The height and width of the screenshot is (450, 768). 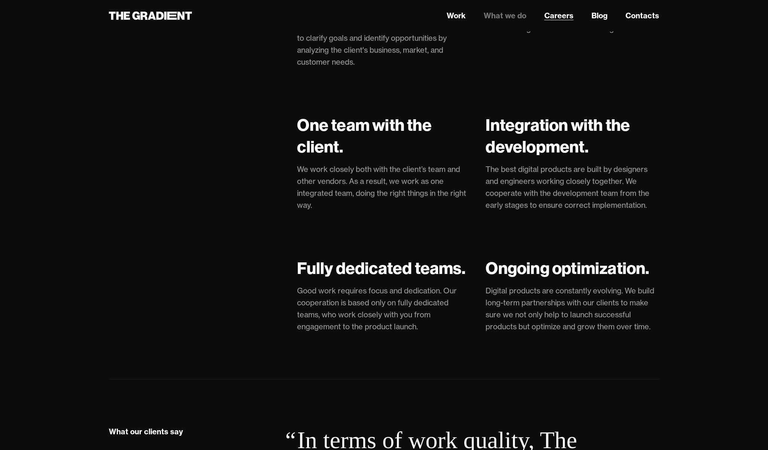 I want to click on a: Careers, so click(x=559, y=16).